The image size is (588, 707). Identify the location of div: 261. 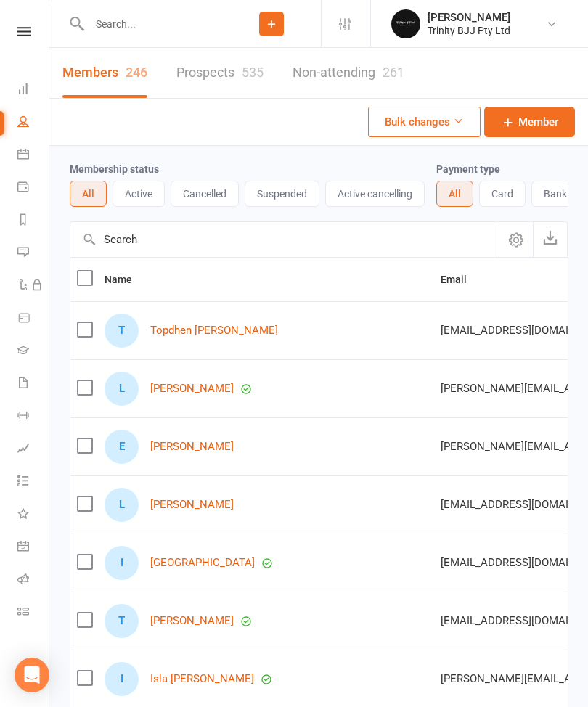
(394, 72).